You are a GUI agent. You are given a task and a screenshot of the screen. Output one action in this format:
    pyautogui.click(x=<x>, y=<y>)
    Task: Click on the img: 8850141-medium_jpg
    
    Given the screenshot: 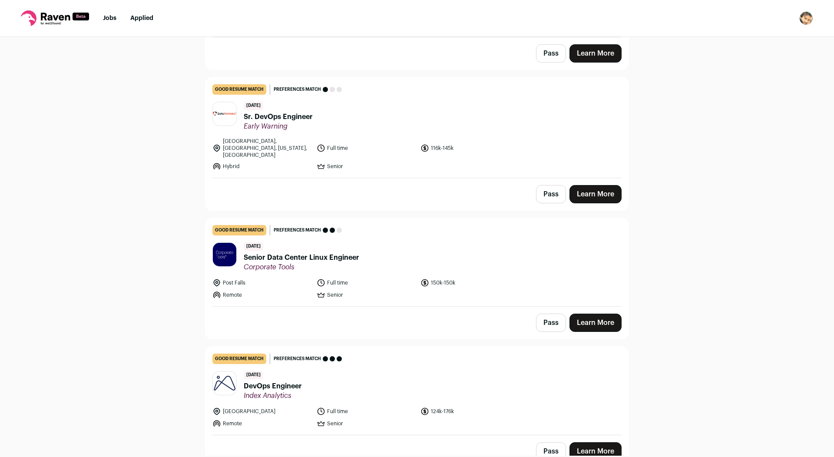 What is the action you would take?
    pyautogui.click(x=806, y=18)
    